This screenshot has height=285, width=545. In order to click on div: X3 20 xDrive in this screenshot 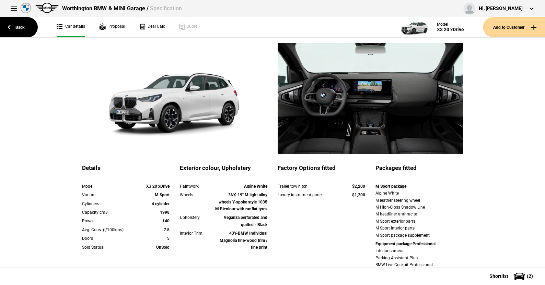, I will do `click(450, 29)`.